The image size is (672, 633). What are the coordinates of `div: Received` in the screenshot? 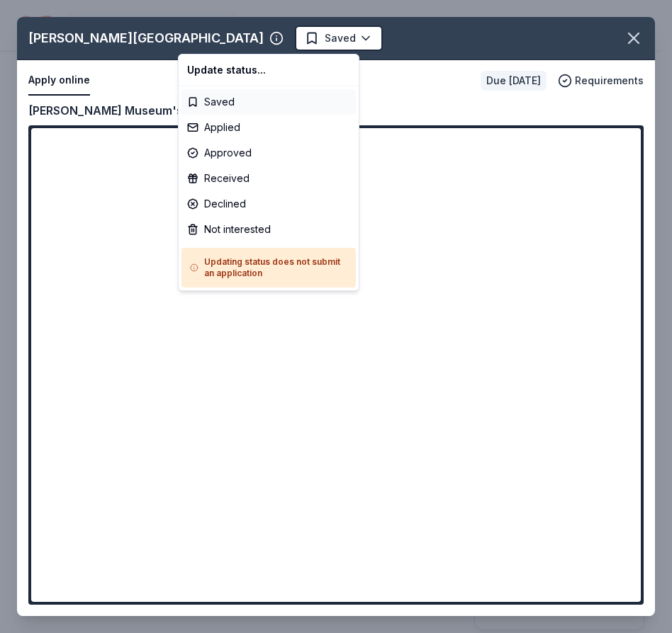 It's located at (269, 178).